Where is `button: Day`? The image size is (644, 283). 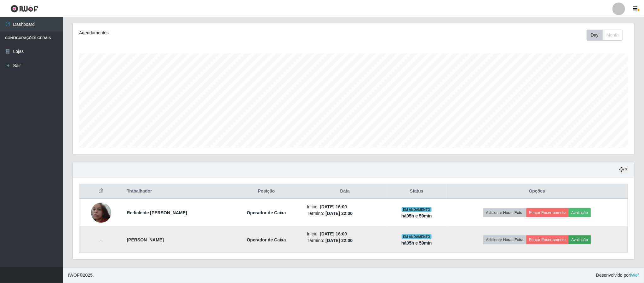
button: Day is located at coordinates (595, 35).